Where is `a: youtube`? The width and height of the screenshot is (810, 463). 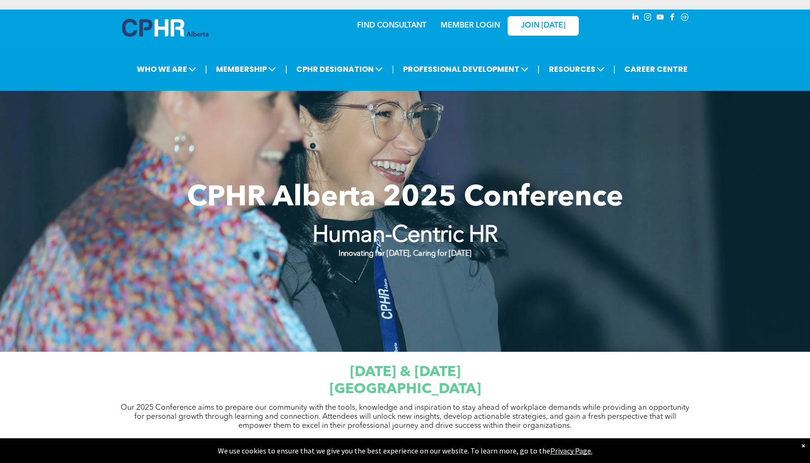 a: youtube is located at coordinates (660, 18).